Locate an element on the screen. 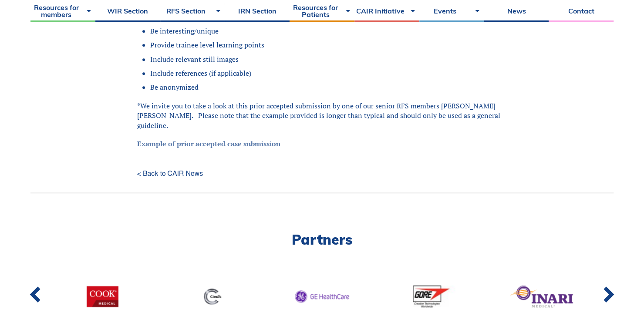 The width and height of the screenshot is (644, 333). li: Provide trainee level learning points is located at coordinates (329, 45).